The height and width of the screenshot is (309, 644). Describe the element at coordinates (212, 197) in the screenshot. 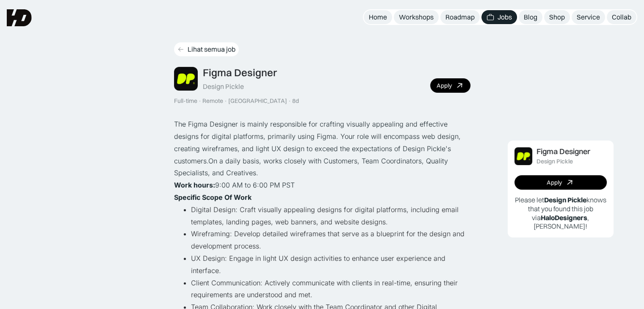

I see `strong: Specific Scope Of Work` at that location.